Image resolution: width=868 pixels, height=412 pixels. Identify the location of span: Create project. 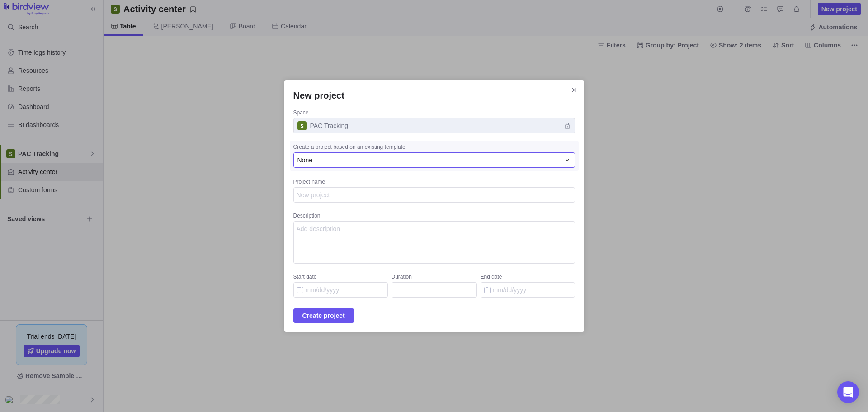
(324, 315).